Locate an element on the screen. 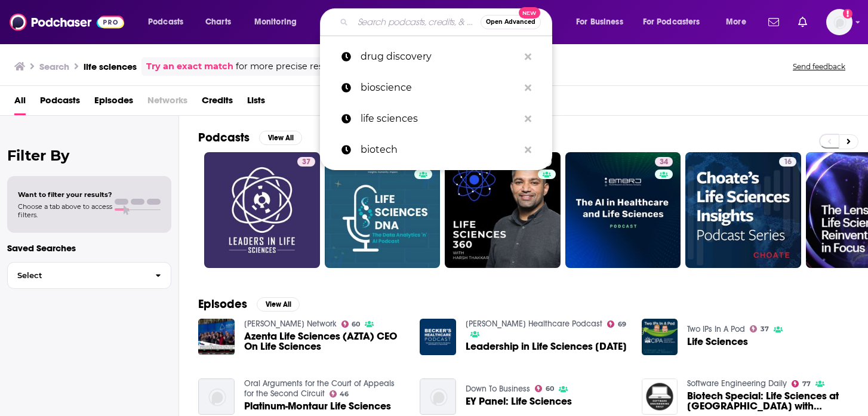 This screenshot has height=416, width=868. span: More is located at coordinates (736, 22).